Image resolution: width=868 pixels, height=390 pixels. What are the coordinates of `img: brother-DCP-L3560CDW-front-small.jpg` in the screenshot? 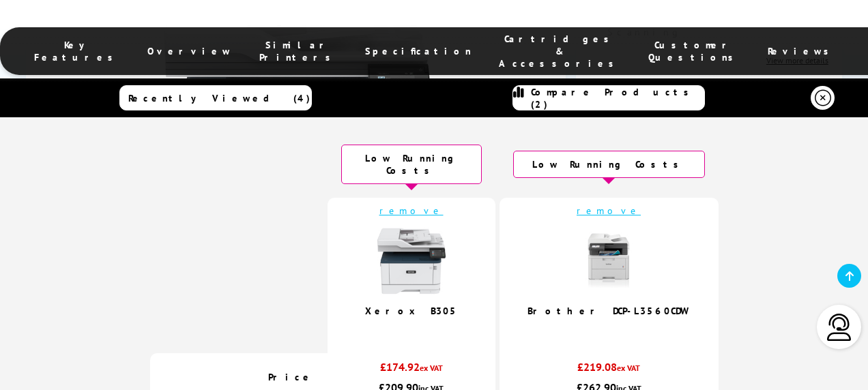 It's located at (609, 261).